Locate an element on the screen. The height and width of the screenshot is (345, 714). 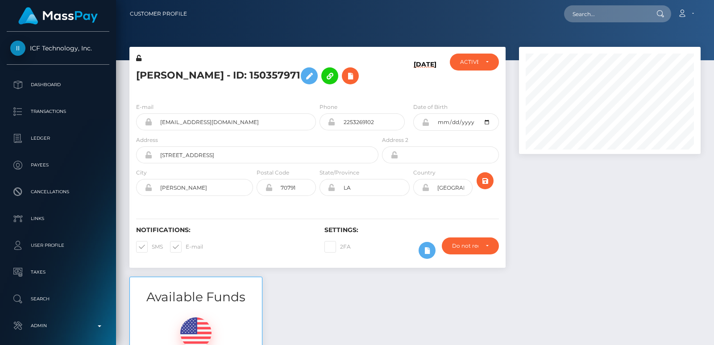
p: Taxes is located at coordinates (58, 272).